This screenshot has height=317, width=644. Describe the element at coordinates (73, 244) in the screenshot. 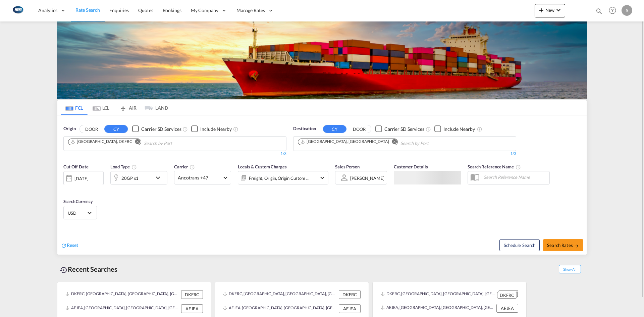

I see `span: Reset` at that location.